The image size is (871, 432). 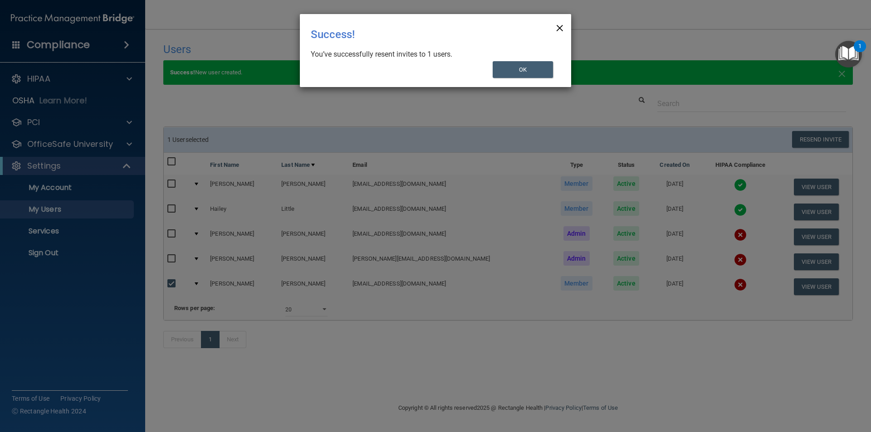 What do you see at coordinates (848, 54) in the screenshot?
I see `button: Open Resource Center, 1 new notification` at bounding box center [848, 54].